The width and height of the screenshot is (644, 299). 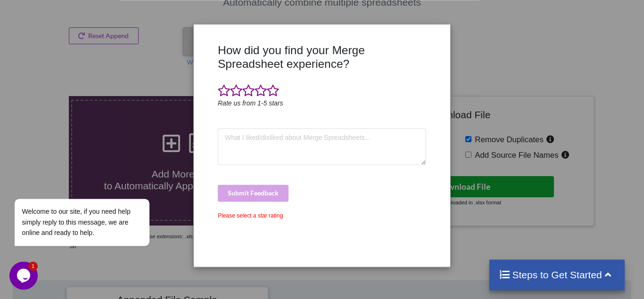 What do you see at coordinates (67, 76) in the screenshot?
I see `span: Welcome to our site, if you need help simply reply to this message, we are online and ready to help.` at bounding box center [67, 76].